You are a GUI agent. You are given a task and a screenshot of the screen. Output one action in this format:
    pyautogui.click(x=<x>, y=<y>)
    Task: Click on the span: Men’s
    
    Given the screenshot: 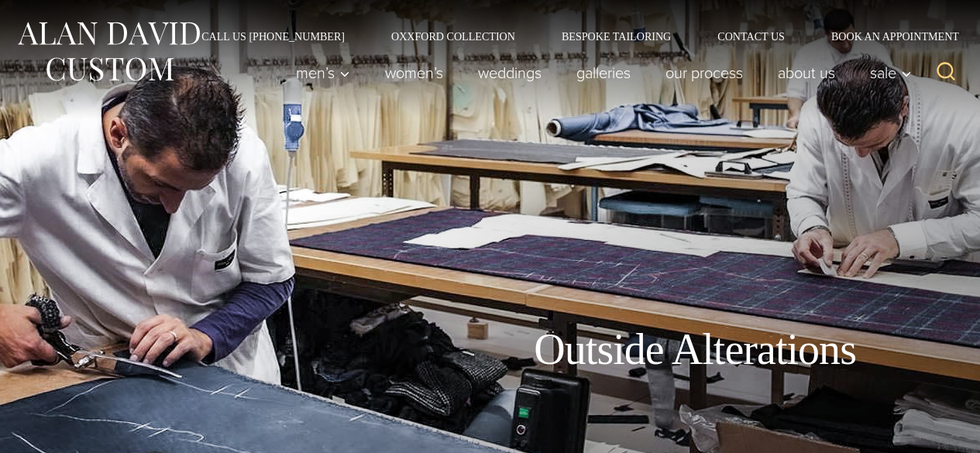 What is the action you would take?
    pyautogui.click(x=323, y=73)
    